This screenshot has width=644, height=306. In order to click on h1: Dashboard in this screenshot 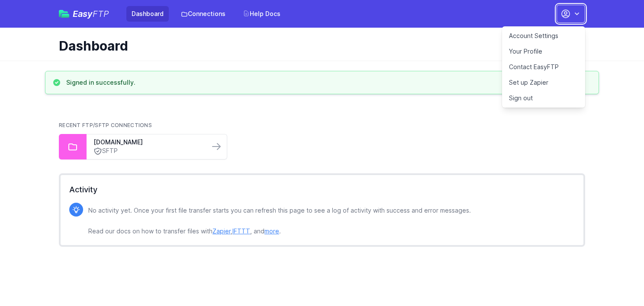, I will do `click(319, 46)`.